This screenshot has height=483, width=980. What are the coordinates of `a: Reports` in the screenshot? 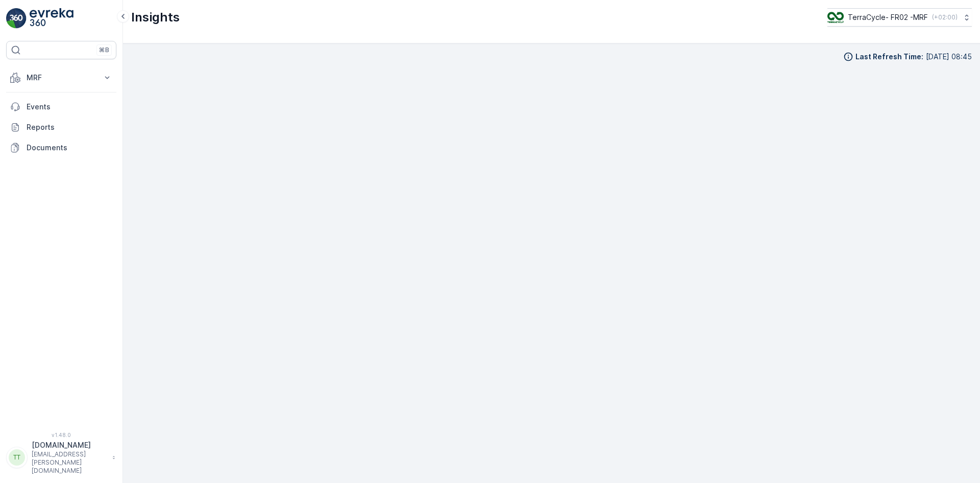 It's located at (61, 127).